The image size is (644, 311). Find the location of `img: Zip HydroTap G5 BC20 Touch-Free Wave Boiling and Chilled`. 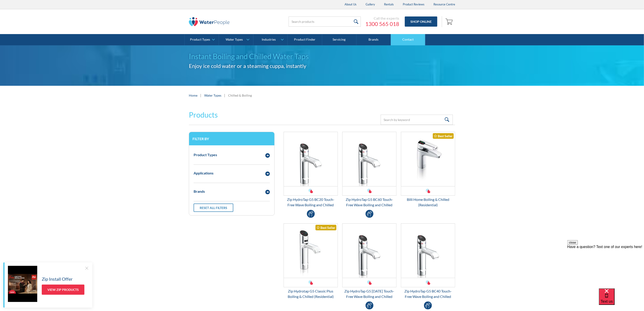

img: Zip HydroTap G5 BC20 Touch-Free Wave Boiling and Chilled is located at coordinates (311, 159).